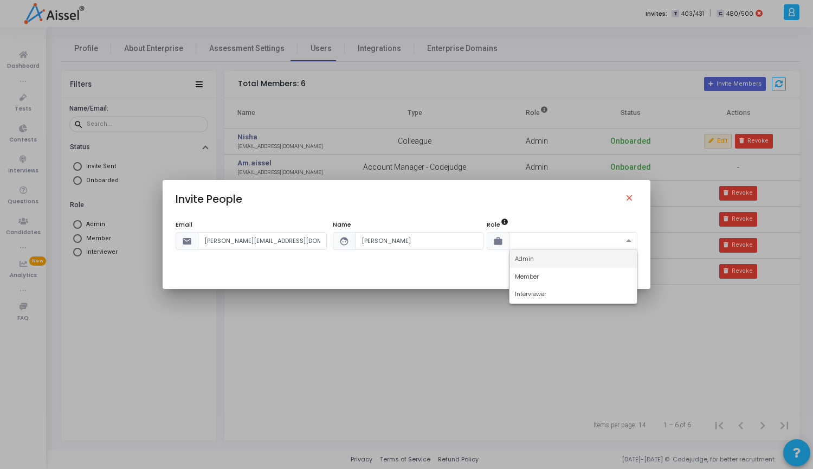 This screenshot has width=813, height=469. What do you see at coordinates (498, 224) in the screenshot?
I see `label: Role` at bounding box center [498, 224].